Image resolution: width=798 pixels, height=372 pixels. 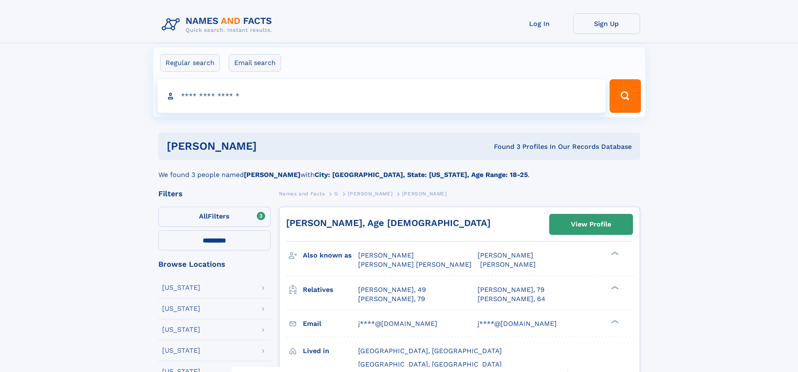 What do you see at coordinates (399, 170) in the screenshot?
I see `div: We found 3 people named with .` at bounding box center [399, 170].